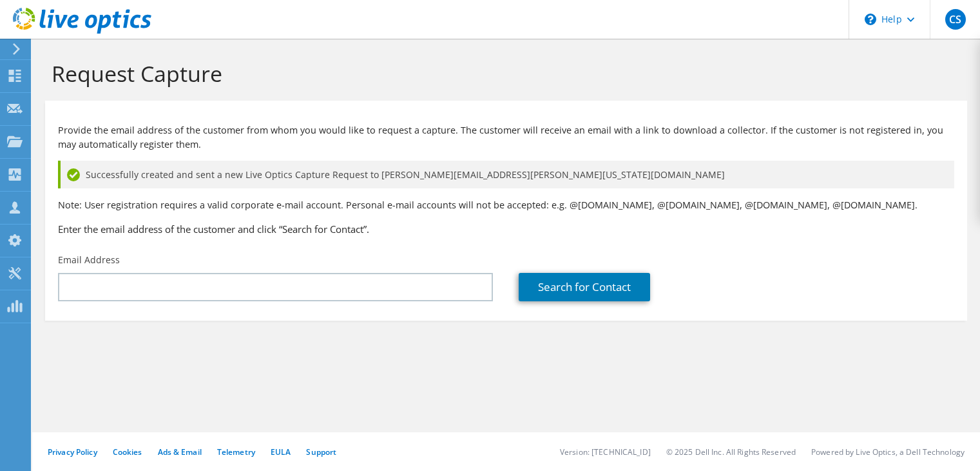  What do you see at coordinates (502, 73) in the screenshot?
I see `h1: Request Capture` at bounding box center [502, 73].